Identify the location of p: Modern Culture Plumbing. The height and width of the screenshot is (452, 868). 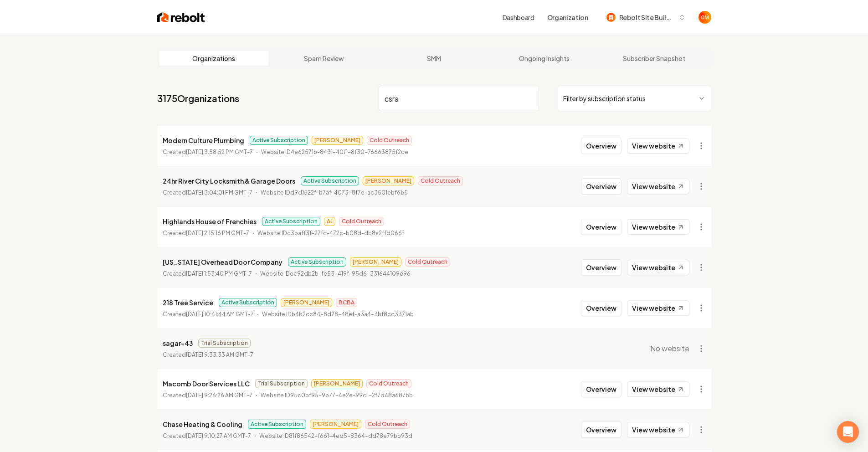
(203, 140).